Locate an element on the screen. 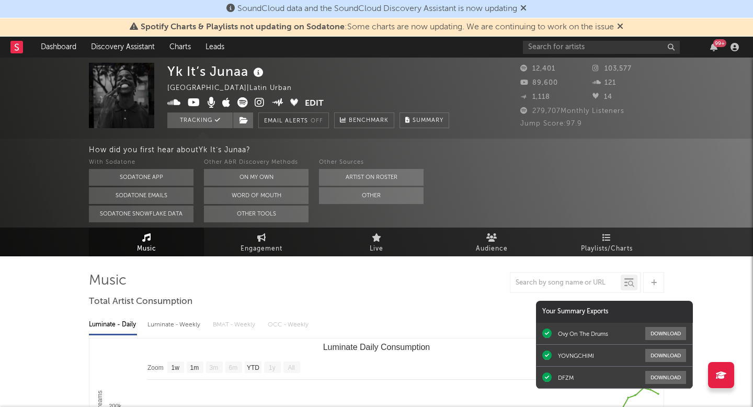 The width and height of the screenshot is (753, 407). button: On My Own is located at coordinates (256, 177).